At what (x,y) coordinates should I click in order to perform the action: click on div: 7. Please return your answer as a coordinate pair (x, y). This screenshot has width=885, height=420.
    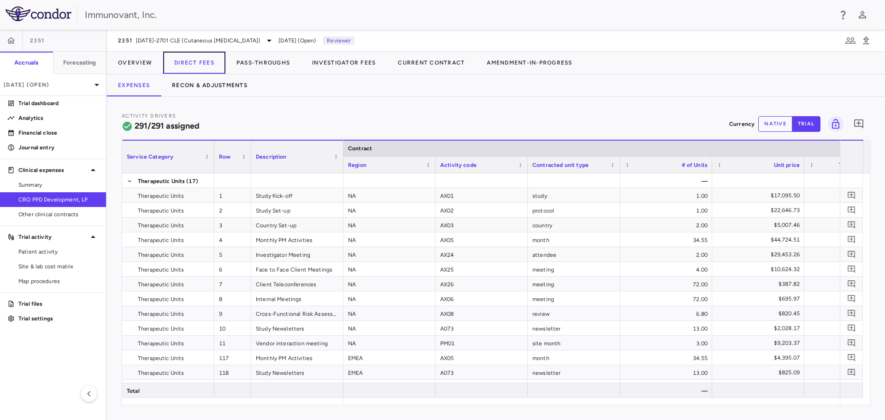
    Looking at the image, I should click on (233, 284).